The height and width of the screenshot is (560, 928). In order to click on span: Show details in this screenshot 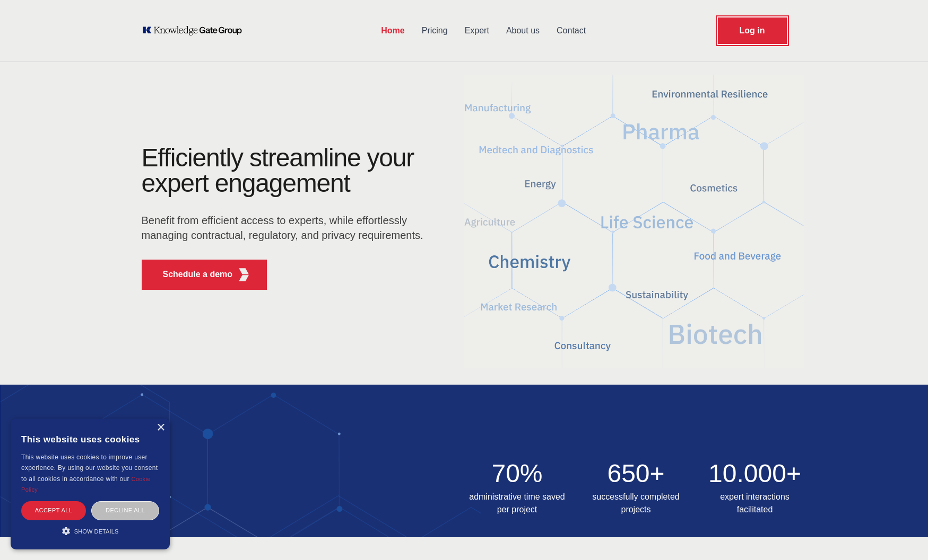, I will do `click(96, 532)`.